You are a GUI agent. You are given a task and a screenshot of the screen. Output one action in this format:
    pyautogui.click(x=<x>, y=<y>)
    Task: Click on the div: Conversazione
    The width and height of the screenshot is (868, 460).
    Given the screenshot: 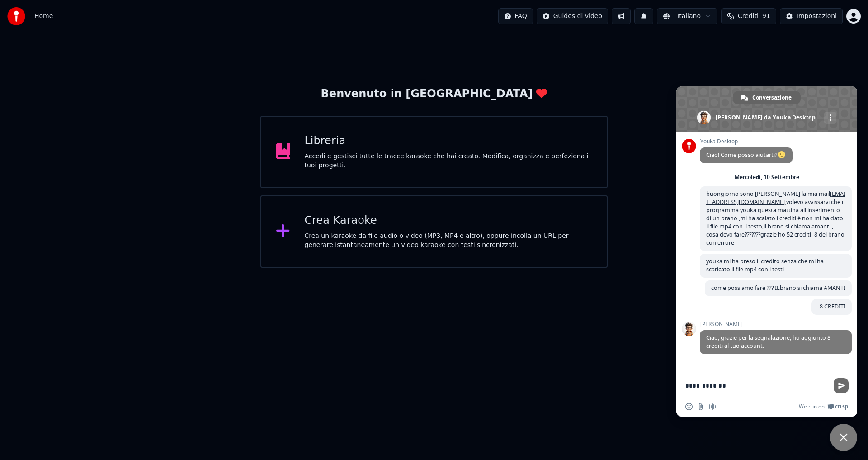 What is the action you would take?
    pyautogui.click(x=767, y=98)
    